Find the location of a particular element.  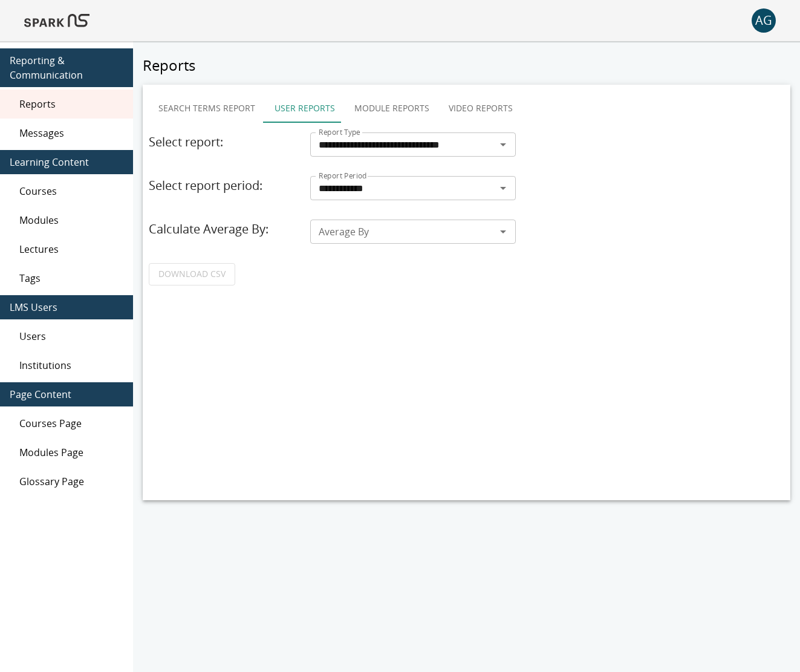

h5: Reports is located at coordinates (466, 65).